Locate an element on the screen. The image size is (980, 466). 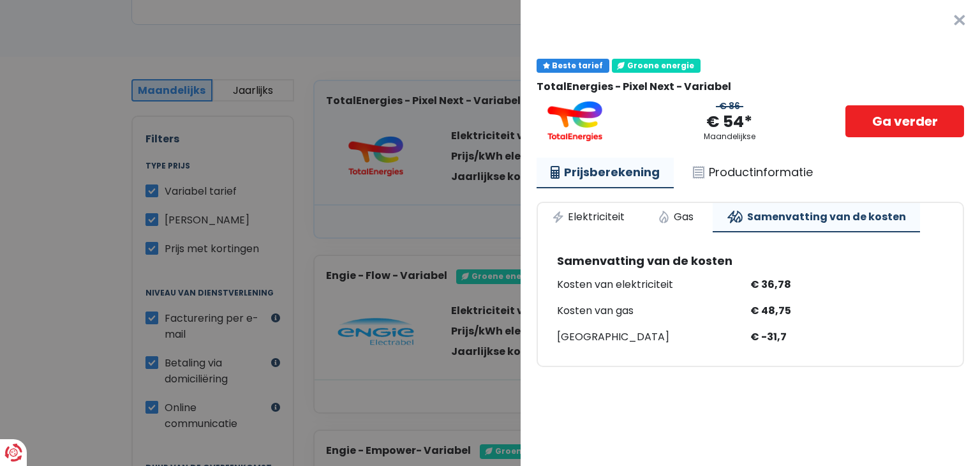
div: Kosten van elektriciteit is located at coordinates (653, 285).